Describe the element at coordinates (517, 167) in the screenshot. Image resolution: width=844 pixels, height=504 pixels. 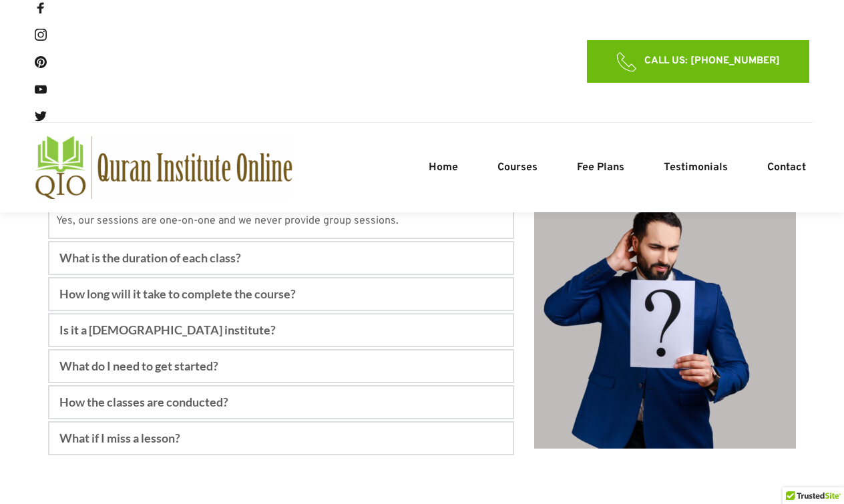
I see `a: Courses` at that location.